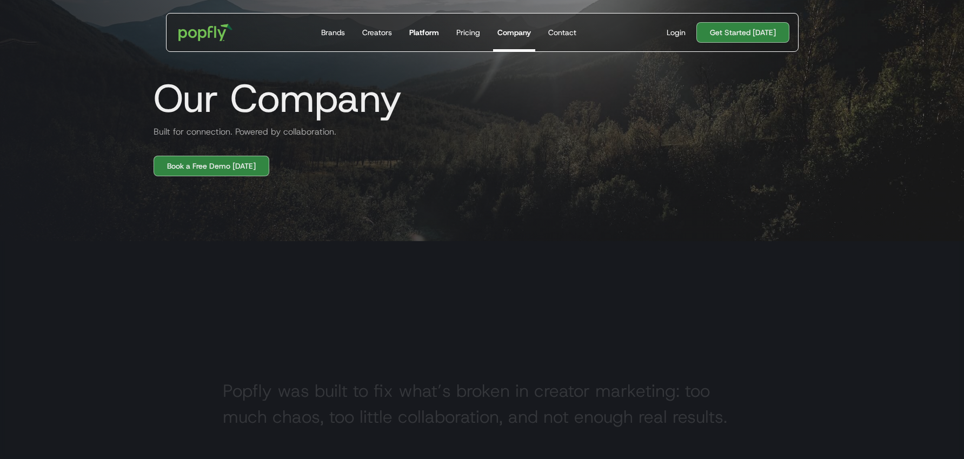 The height and width of the screenshot is (459, 964). What do you see at coordinates (514, 32) in the screenshot?
I see `a: Company` at bounding box center [514, 32].